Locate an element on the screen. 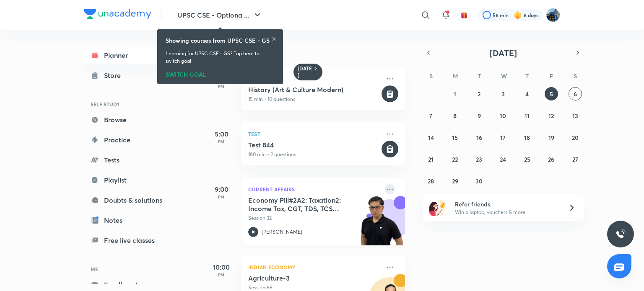 This screenshot has height=291, width=644. abbr: September 2, 2025 is located at coordinates (479, 94).